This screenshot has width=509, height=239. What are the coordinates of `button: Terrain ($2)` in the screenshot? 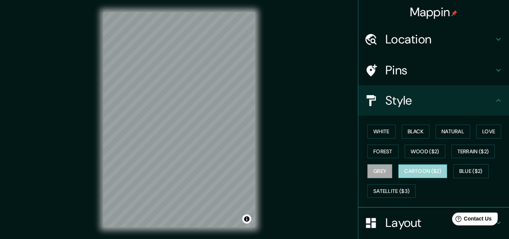 It's located at (474, 151).